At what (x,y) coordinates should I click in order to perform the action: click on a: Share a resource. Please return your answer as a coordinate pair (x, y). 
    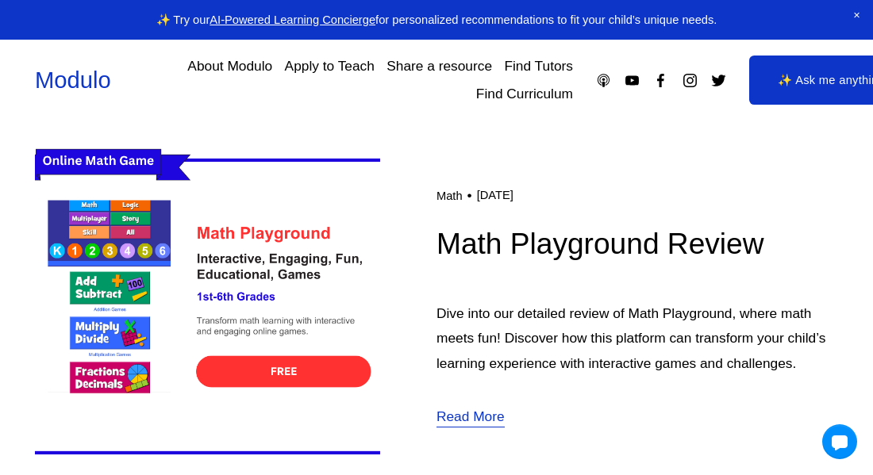
    Looking at the image, I should click on (439, 66).